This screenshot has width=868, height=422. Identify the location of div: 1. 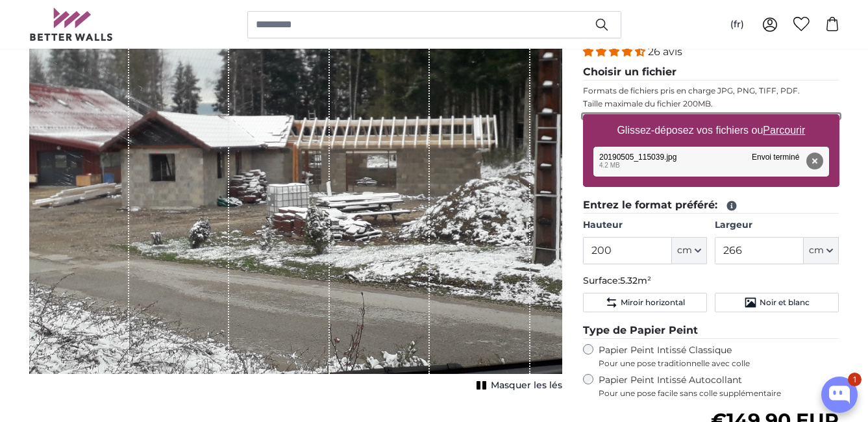
(855, 379).